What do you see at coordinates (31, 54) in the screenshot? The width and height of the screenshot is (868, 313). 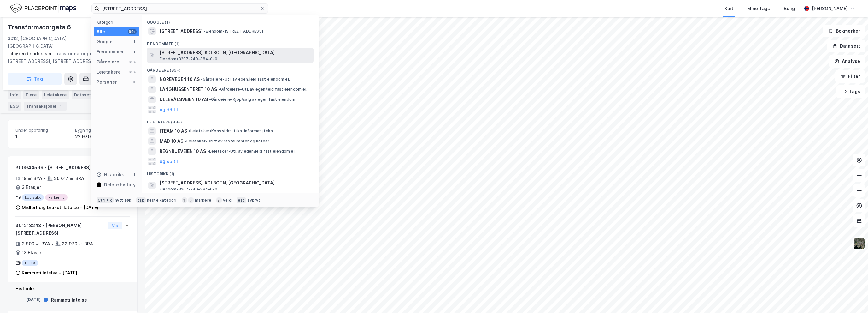 I see `span: Tilhørende adresser:` at bounding box center [31, 54].